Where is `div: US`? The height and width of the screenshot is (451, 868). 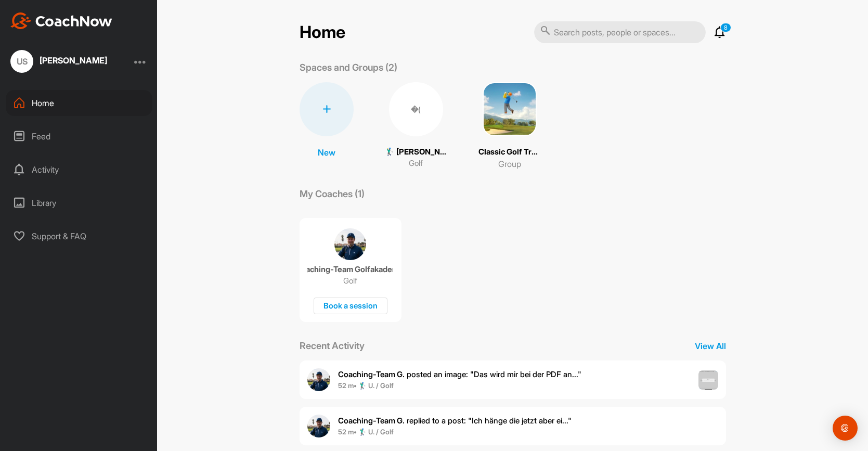
div: US is located at coordinates (22, 62).